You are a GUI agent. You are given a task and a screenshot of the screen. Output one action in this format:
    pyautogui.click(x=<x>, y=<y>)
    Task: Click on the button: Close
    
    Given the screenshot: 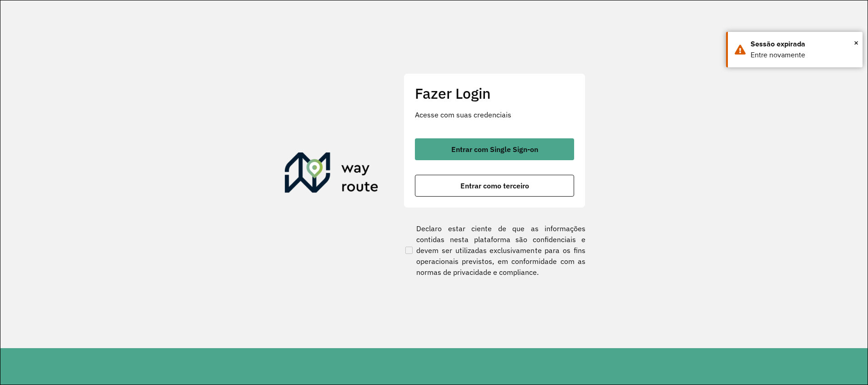 What is the action you would take?
    pyautogui.click(x=856, y=43)
    